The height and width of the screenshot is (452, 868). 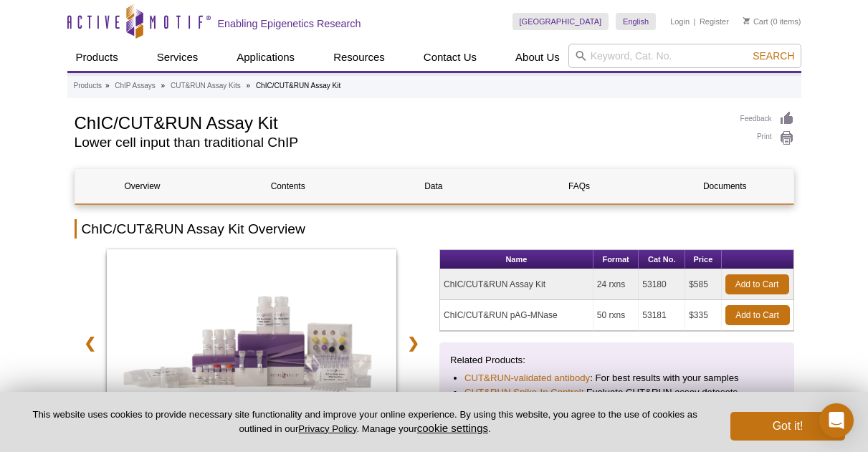 I want to click on a: Register, so click(x=713, y=22).